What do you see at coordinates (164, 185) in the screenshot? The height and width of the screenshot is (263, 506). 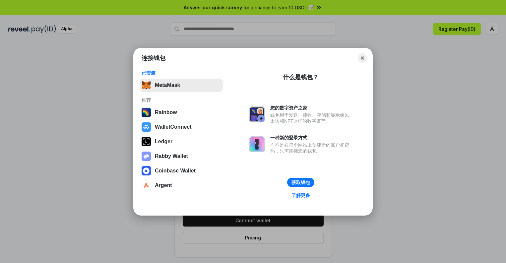 I see `div: Argent` at bounding box center [164, 185].